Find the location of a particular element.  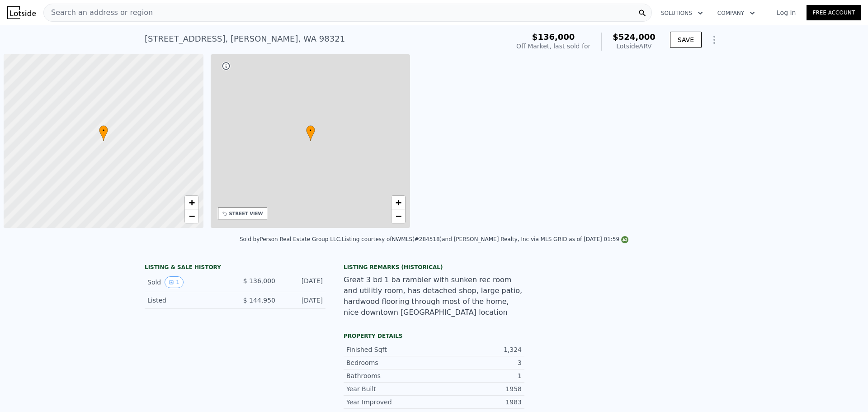

div: 1958 is located at coordinates (478, 389).